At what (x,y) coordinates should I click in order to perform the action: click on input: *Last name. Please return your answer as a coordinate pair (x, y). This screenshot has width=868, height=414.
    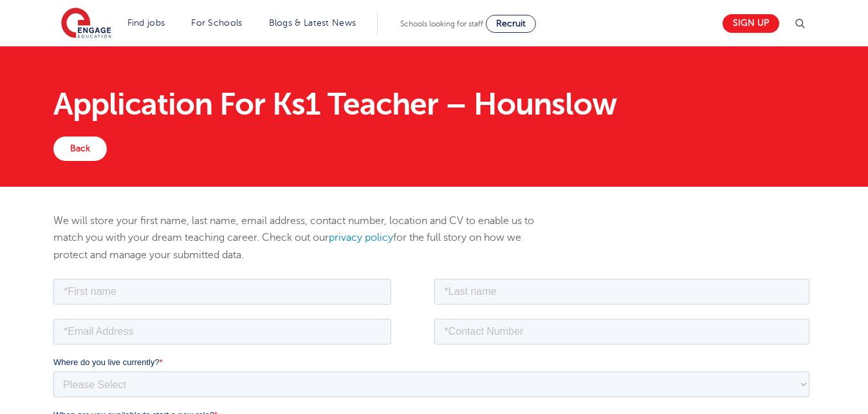
    Looking at the image, I should click on (569, 16).